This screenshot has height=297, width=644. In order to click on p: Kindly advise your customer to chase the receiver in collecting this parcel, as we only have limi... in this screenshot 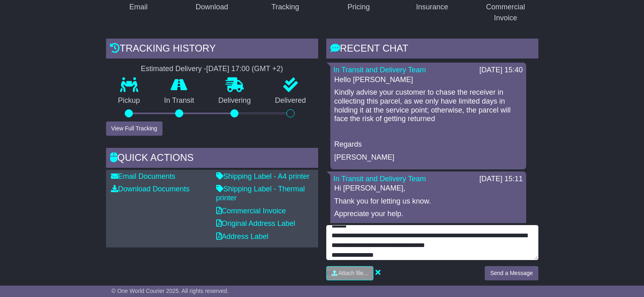, I will do `click(428, 106)`.